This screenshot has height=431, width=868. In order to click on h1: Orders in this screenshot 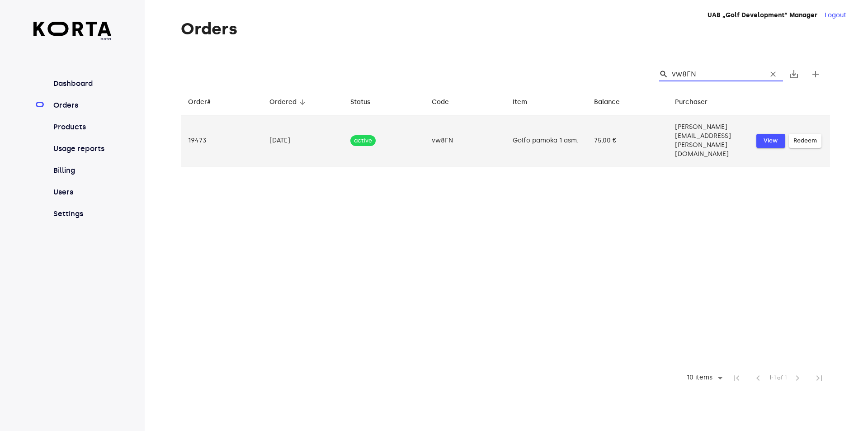, I will do `click(505, 29)`.